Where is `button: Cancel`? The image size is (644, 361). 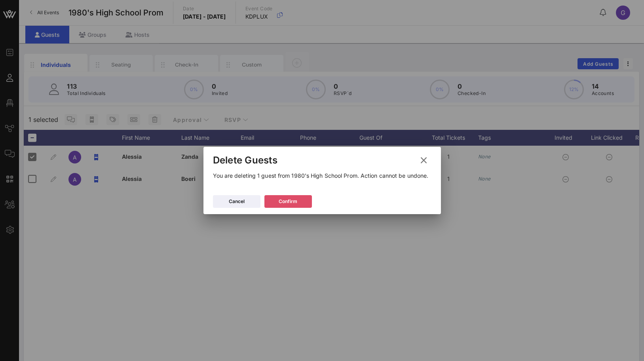 button: Cancel is located at coordinates (237, 201).